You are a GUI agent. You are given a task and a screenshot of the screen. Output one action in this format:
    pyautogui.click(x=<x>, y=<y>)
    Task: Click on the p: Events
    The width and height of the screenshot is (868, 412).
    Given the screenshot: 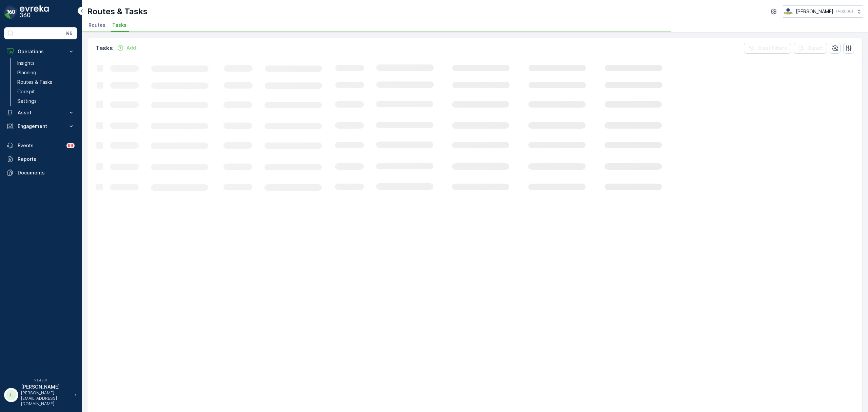 What is the action you would take?
    pyautogui.click(x=40, y=145)
    